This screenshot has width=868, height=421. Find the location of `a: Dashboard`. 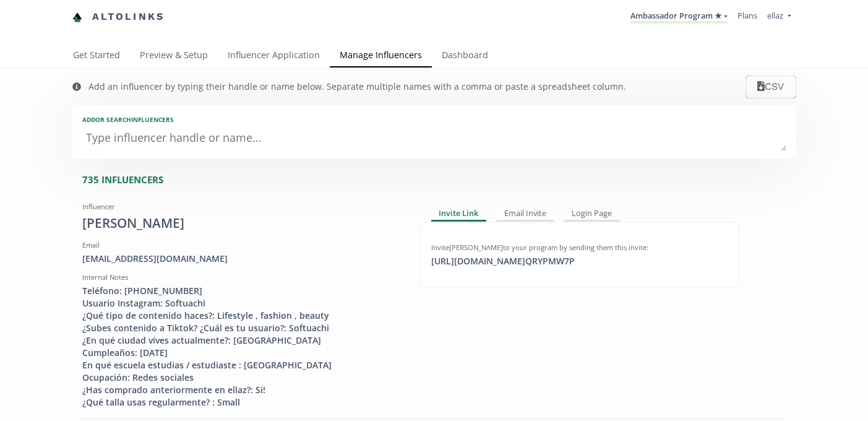

a: Dashboard is located at coordinates (464, 56).